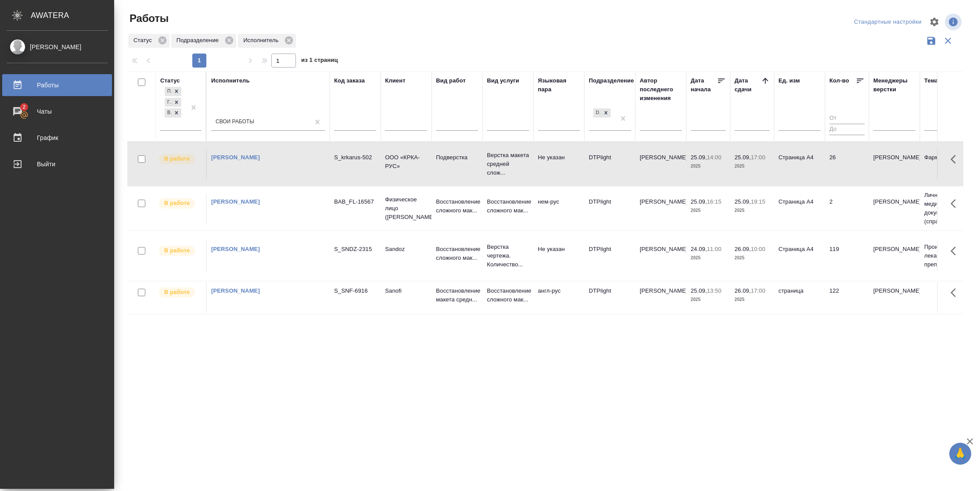 Image resolution: width=980 pixels, height=491 pixels. Describe the element at coordinates (24, 107) in the screenshot. I see `span: 2` at that location.